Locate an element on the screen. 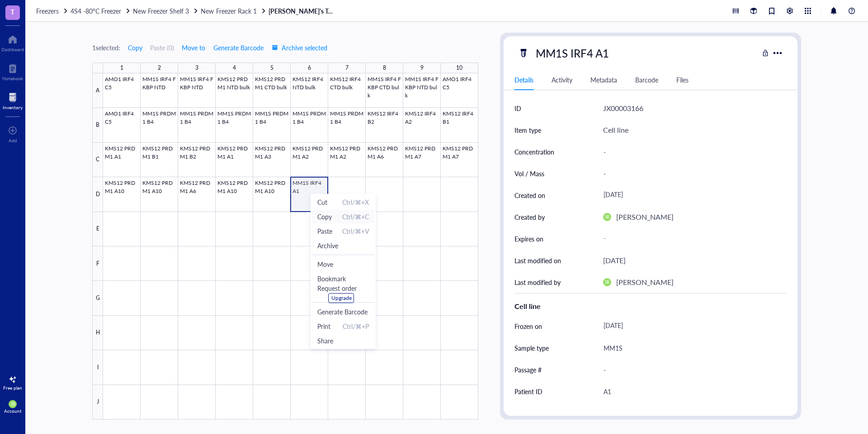  div: IRF4 CTD is located at coordinates (692, 413).